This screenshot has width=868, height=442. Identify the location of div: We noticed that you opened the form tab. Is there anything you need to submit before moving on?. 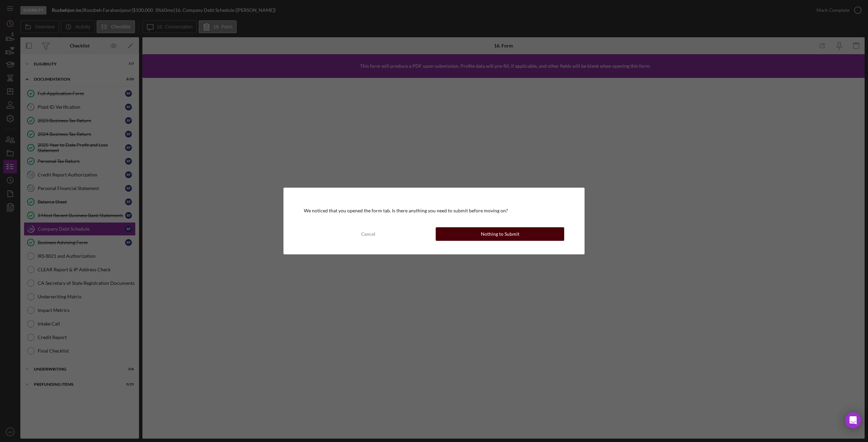
(434, 211).